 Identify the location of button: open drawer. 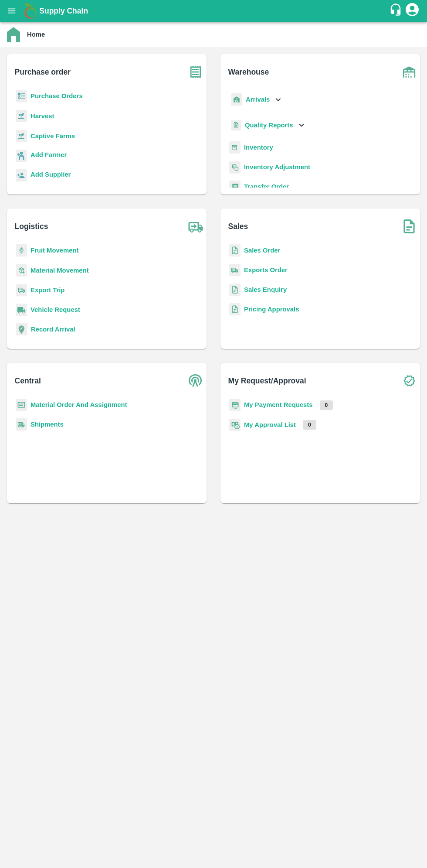
(12, 11).